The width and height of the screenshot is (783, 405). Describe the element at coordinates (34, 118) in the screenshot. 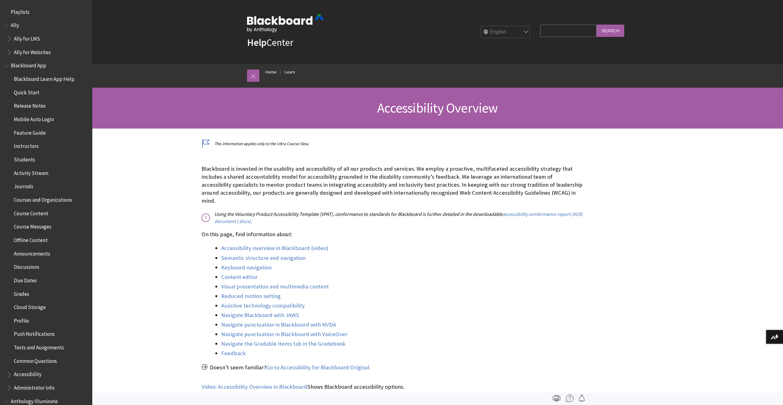

I see `span: Mobile Auto Login` at that location.